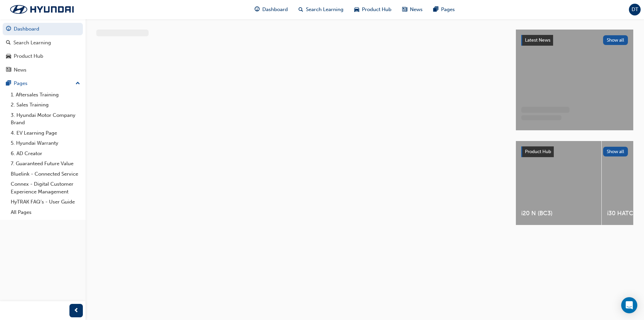  I want to click on a: 6. AD Creator, so click(45, 154).